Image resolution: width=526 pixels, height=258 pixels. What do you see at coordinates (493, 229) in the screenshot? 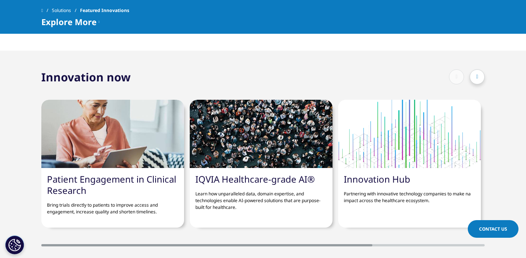
I see `a: Contact Us` at bounding box center [493, 229].